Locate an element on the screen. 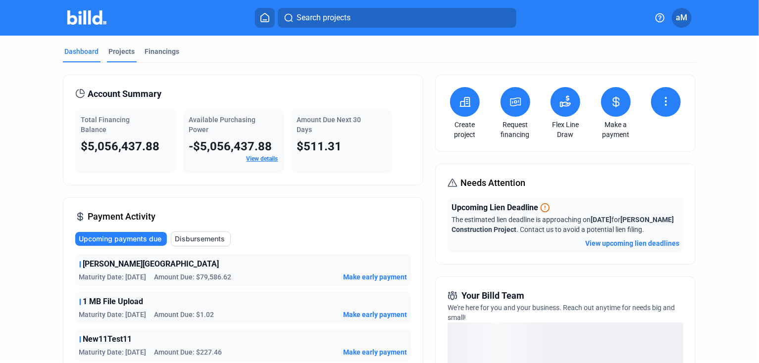  span: Disbursements is located at coordinates (200, 239).